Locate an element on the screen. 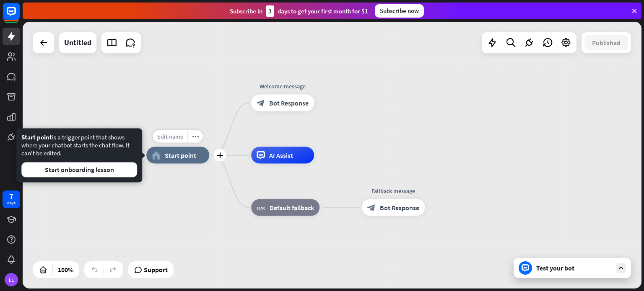  span: AI Assist is located at coordinates (281, 155).